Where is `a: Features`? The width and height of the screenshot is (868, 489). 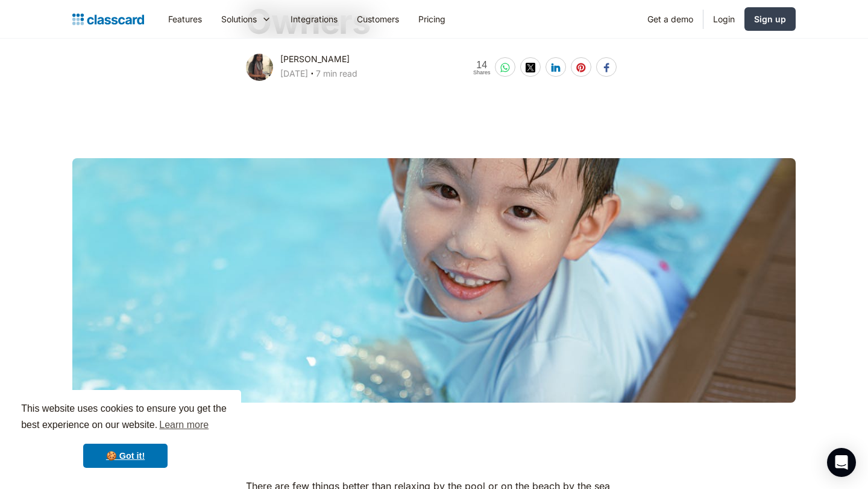 a: Features is located at coordinates (185, 18).